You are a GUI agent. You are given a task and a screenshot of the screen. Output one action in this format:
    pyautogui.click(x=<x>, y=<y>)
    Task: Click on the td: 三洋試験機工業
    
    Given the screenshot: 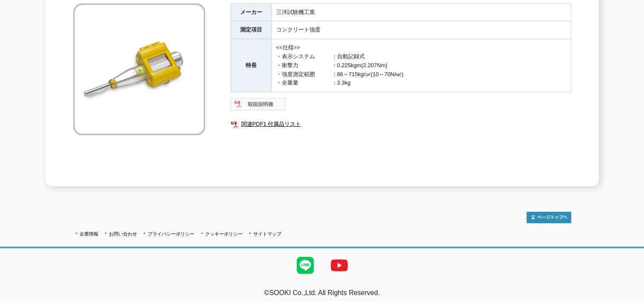 What is the action you would take?
    pyautogui.click(x=421, y=12)
    